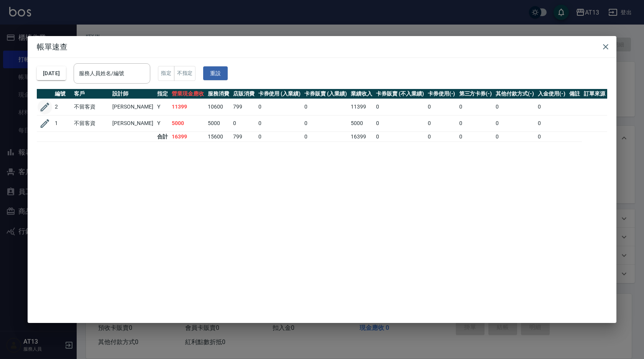  I want to click on td: 10600, so click(219, 107).